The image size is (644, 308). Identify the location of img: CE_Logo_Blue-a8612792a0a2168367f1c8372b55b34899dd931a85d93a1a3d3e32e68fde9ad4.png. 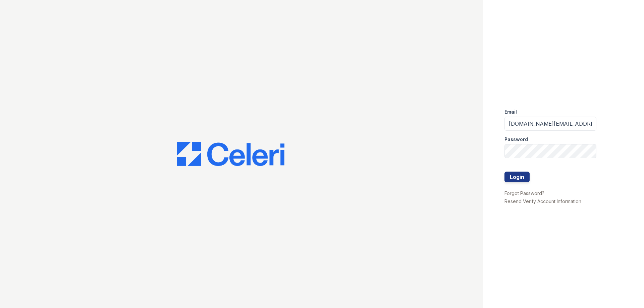
(231, 154).